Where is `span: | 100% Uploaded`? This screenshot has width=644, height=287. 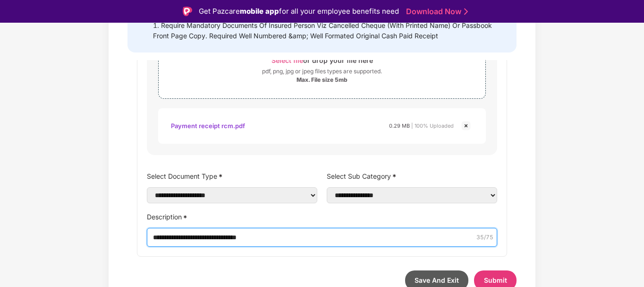 span: | 100% Uploaded is located at coordinates (433, 126).